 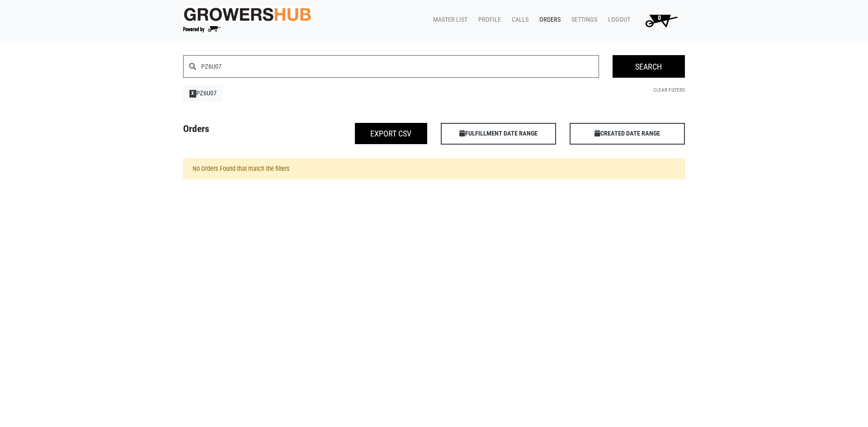 I want to click on a: Profile, so click(x=488, y=20).